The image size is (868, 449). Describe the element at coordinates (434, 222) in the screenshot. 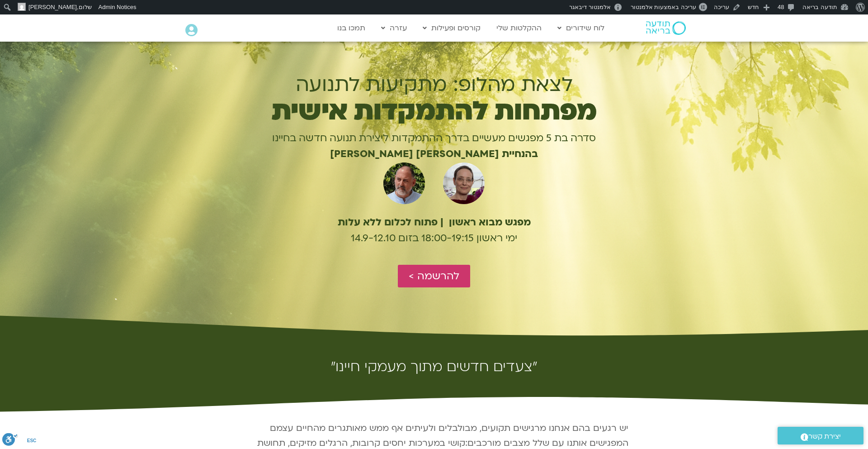

I see `b: מפגש מבוא ראשון | פתוח לכלום ללא עלות` at that location.